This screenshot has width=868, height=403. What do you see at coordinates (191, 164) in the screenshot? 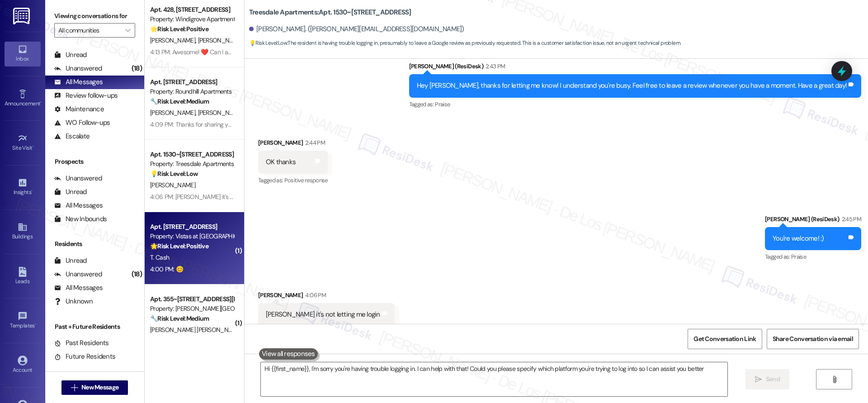
I see `div: Property: Treesdale Apartments` at bounding box center [191, 164].